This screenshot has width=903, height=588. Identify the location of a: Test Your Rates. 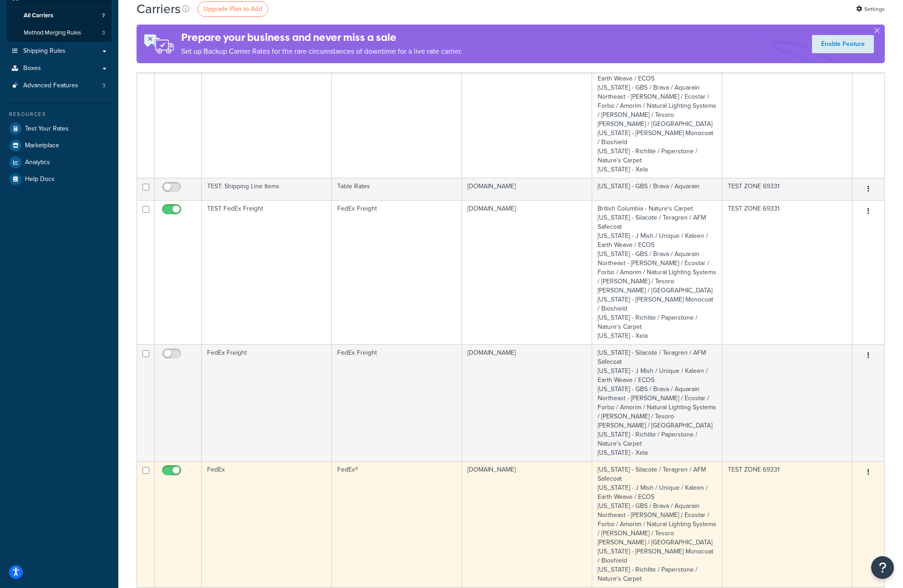
(59, 128).